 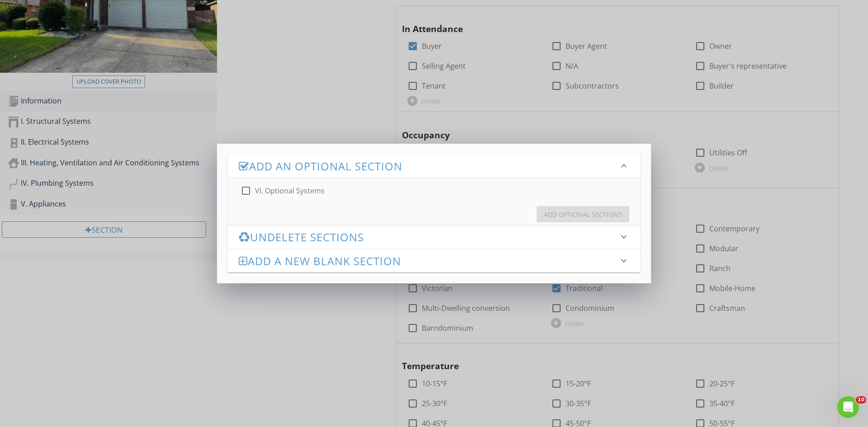 What do you see at coordinates (428, 236) in the screenshot?
I see `h3: Undelete Sections` at bounding box center [428, 236].